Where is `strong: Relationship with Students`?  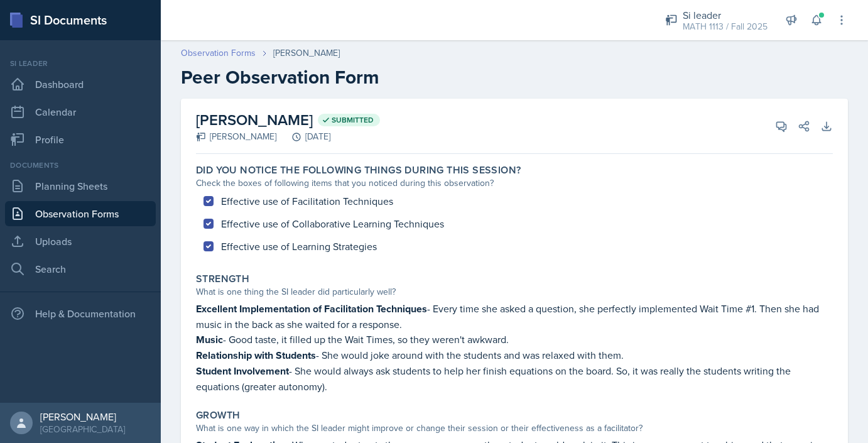
strong: Relationship with Students is located at coordinates (255, 355).